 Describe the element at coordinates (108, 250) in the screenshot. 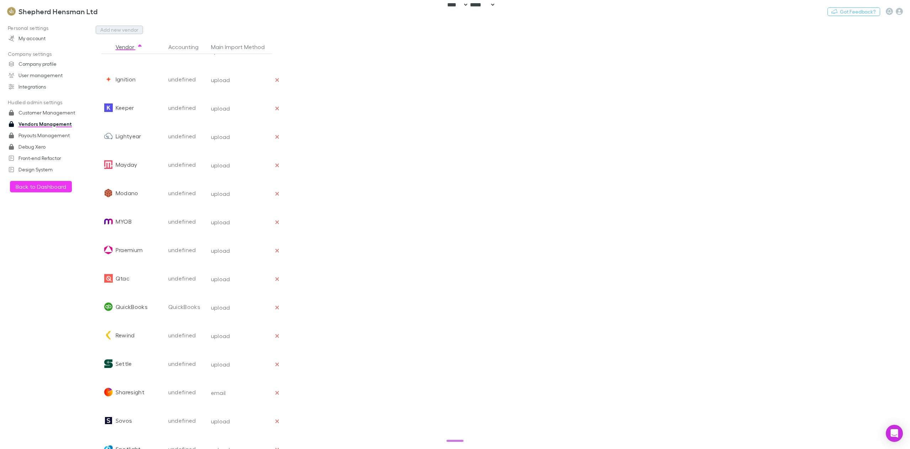

I see `img: Praemium's Logo` at that location.